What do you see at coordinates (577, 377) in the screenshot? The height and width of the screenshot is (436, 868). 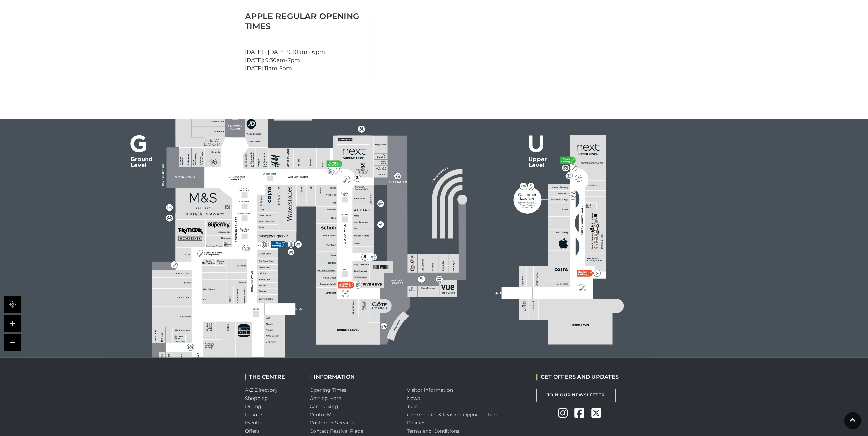 I see `h2: GET OFFERS AND UPDATES` at bounding box center [577, 377].